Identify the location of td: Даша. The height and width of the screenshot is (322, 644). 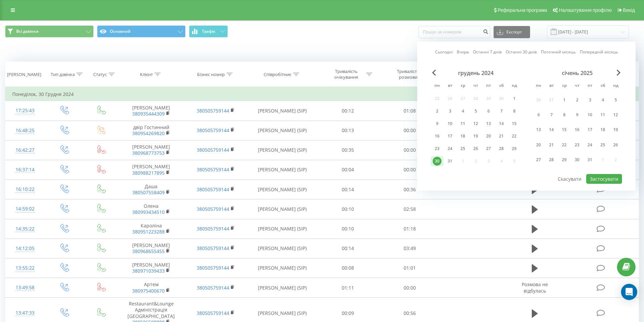
(151, 190).